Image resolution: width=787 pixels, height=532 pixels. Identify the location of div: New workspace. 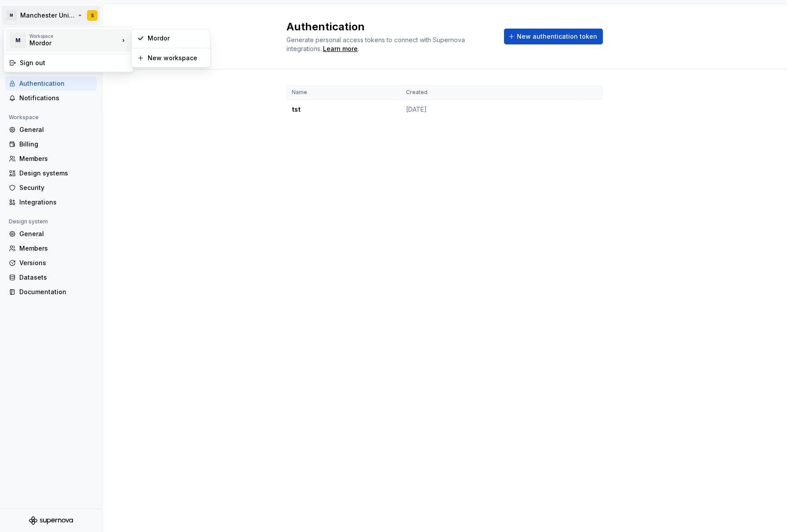
(176, 58).